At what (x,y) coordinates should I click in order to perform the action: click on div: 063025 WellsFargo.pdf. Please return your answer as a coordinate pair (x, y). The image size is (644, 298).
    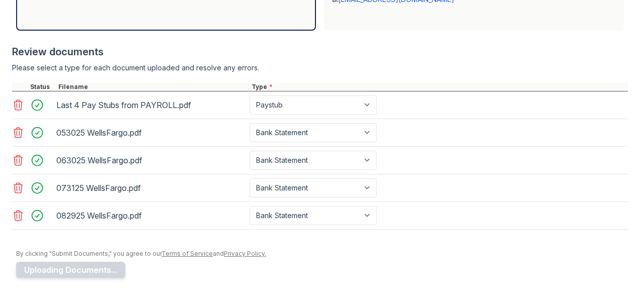
    Looking at the image, I should click on (151, 160).